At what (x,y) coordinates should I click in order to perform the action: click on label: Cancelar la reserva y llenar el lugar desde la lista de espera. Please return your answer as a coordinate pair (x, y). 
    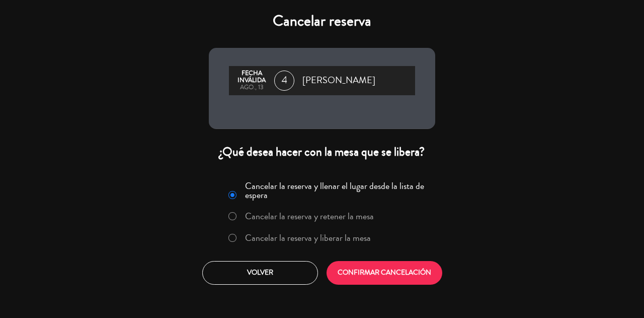
    Looking at the image, I should click on (337, 190).